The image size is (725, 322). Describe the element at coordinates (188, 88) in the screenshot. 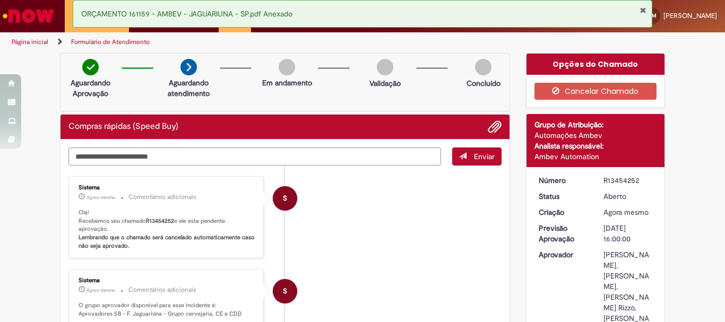

I see `p: Aguardando atendimento` at that location.